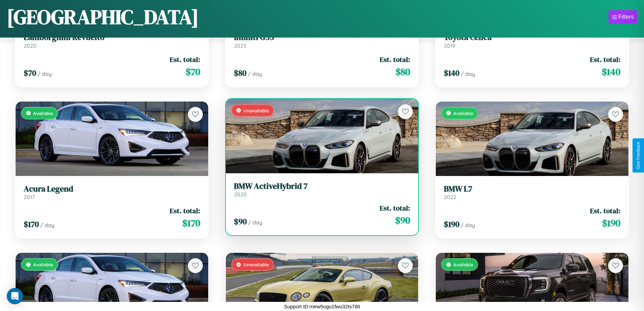 The image size is (644, 311). What do you see at coordinates (322, 307) in the screenshot?
I see `p: Support ID: mew5ogu1fwu32ts78it` at bounding box center [322, 307].